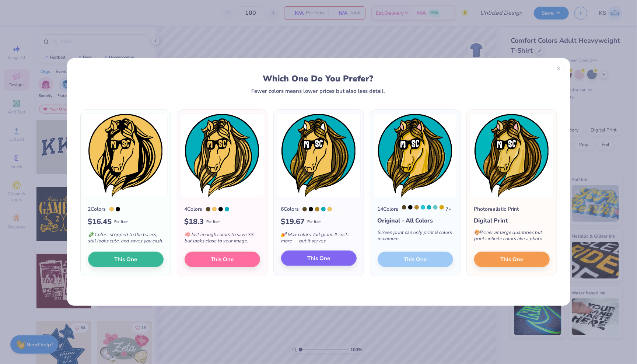 The width and height of the screenshot is (637, 364). Describe the element at coordinates (193, 209) in the screenshot. I see `div: 4 Colors` at that location.